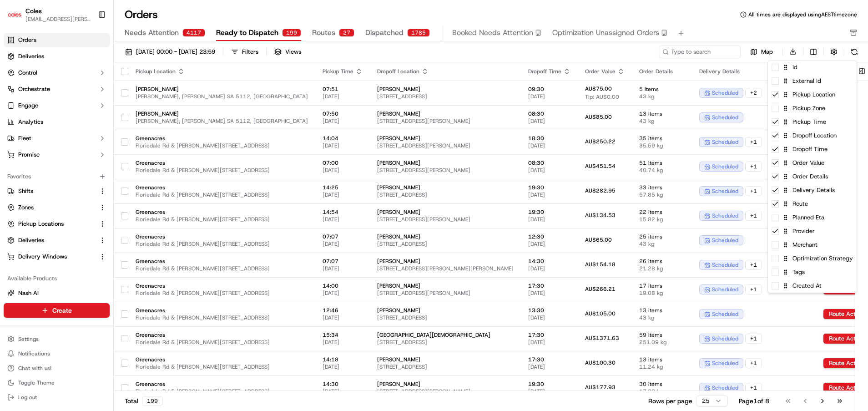 The image size is (868, 411). Describe the element at coordinates (813, 109) in the screenshot. I see `div: Pickup Zone` at that location.